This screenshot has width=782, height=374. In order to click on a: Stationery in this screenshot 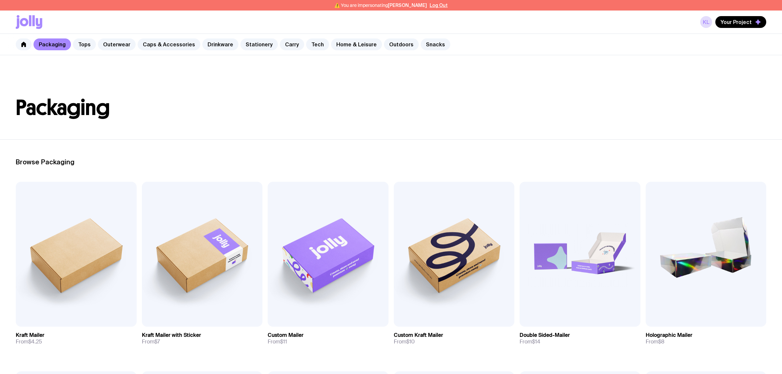, I will do `click(259, 44)`.